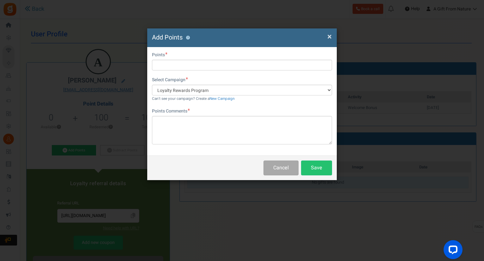 This screenshot has height=261, width=484. I want to click on a: New Campaign, so click(222, 99).